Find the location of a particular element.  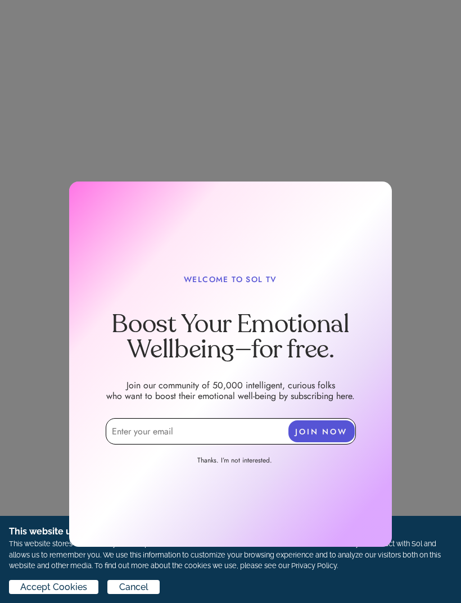

span: Accept Cookies is located at coordinates (53, 587).